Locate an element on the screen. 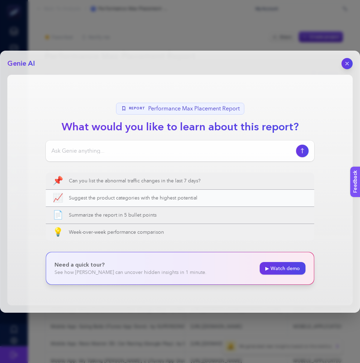 This screenshot has width=360, height=363. span: Feedback is located at coordinates (15, 5).